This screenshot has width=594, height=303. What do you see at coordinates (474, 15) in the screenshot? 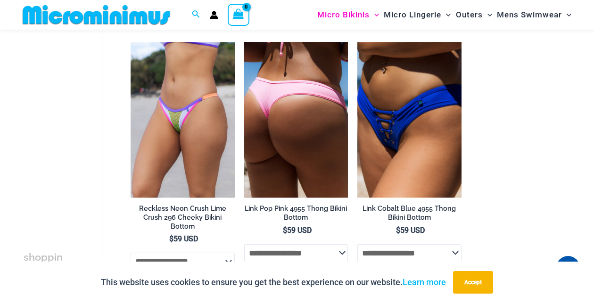
I see `a: OutersMenu ToggleMenu Toggle` at bounding box center [474, 15].